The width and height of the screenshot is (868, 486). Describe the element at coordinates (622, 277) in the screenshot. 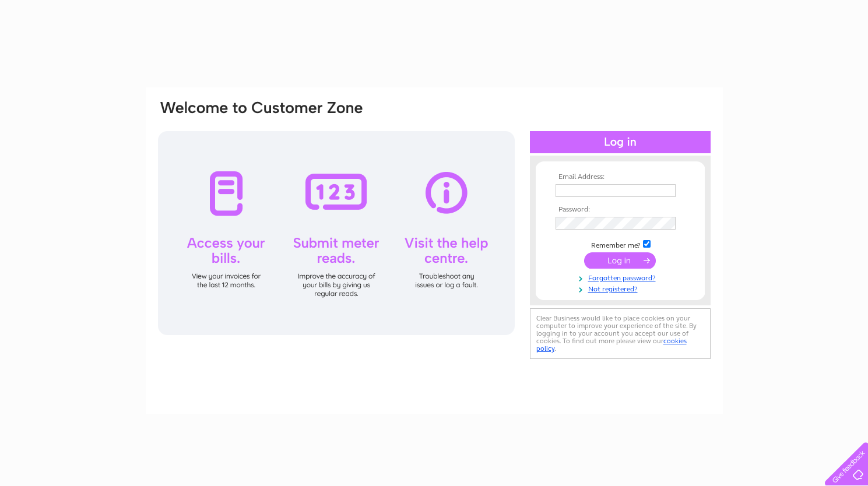

I see `a: Forgotten password?` at that location.